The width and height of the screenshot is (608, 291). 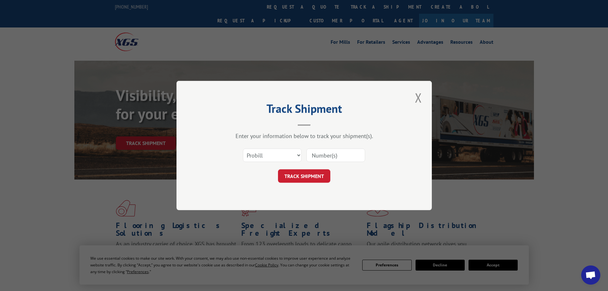 I want to click on a: Open chat, so click(x=591, y=275).